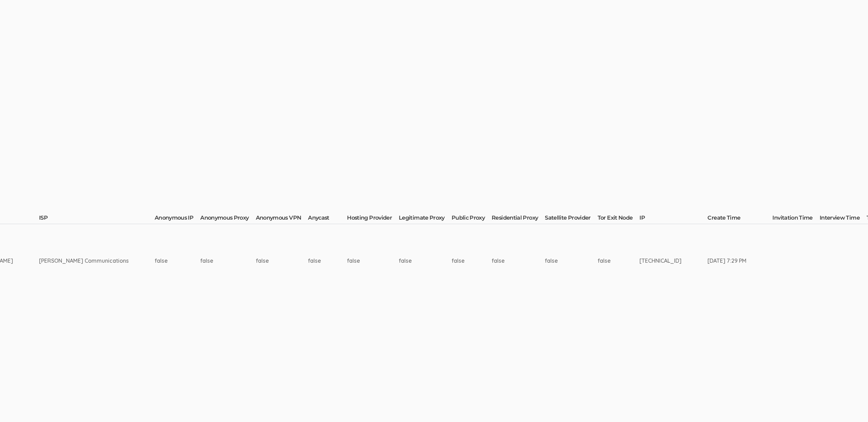 This screenshot has width=868, height=422. Describe the element at coordinates (228, 219) in the screenshot. I see `th: Anonymous Proxy` at that location.